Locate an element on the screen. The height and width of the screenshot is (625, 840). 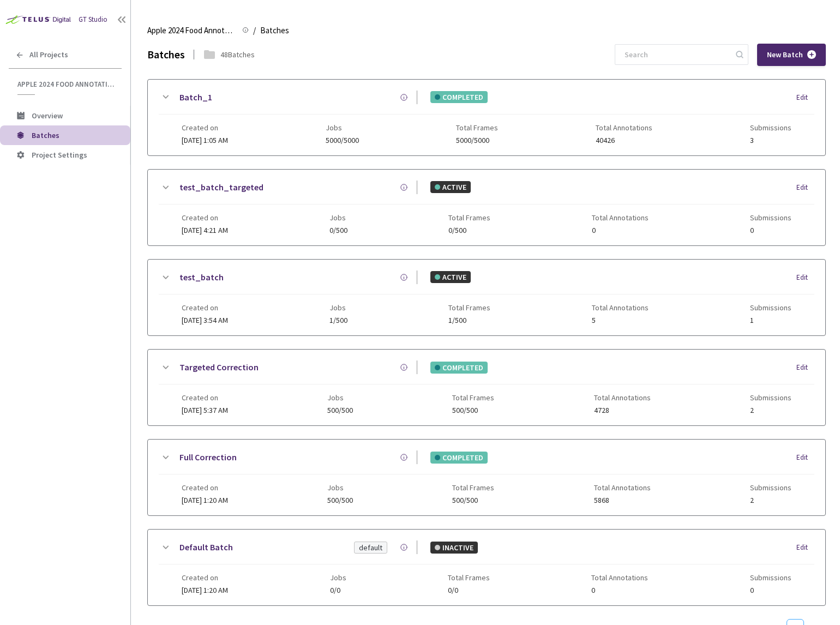
span: Project Settings is located at coordinates (59, 155).